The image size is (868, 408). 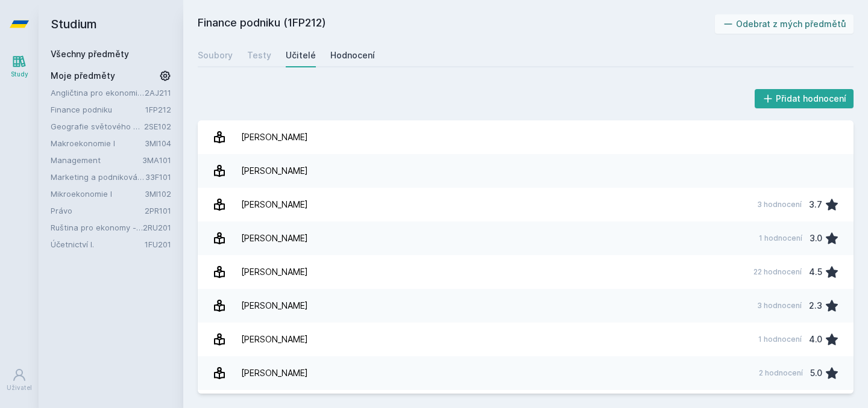 What do you see at coordinates (815, 340) in the screenshot?
I see `div: 4.0` at bounding box center [815, 340].